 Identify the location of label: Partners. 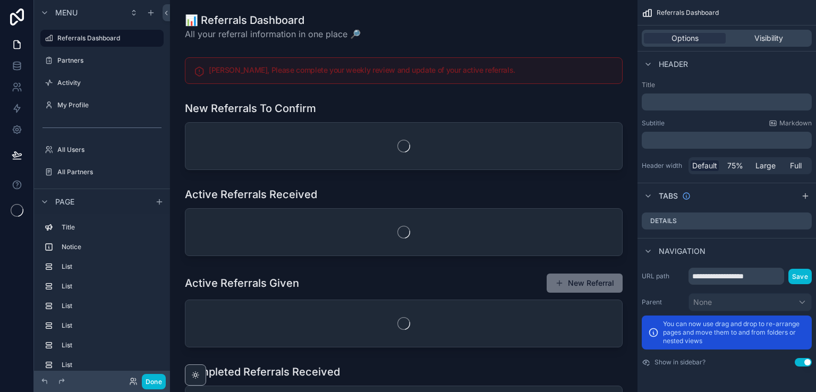
(109, 61).